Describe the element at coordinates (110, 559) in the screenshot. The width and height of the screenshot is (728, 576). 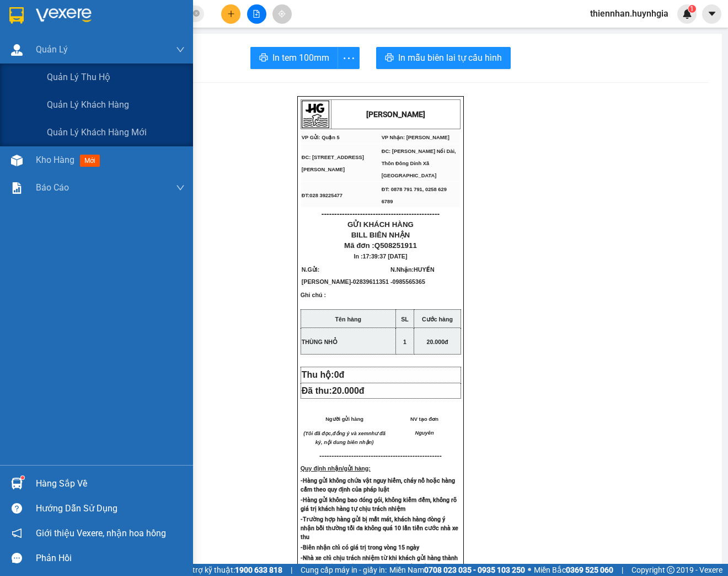
I see `div: Phản hồi` at that location.